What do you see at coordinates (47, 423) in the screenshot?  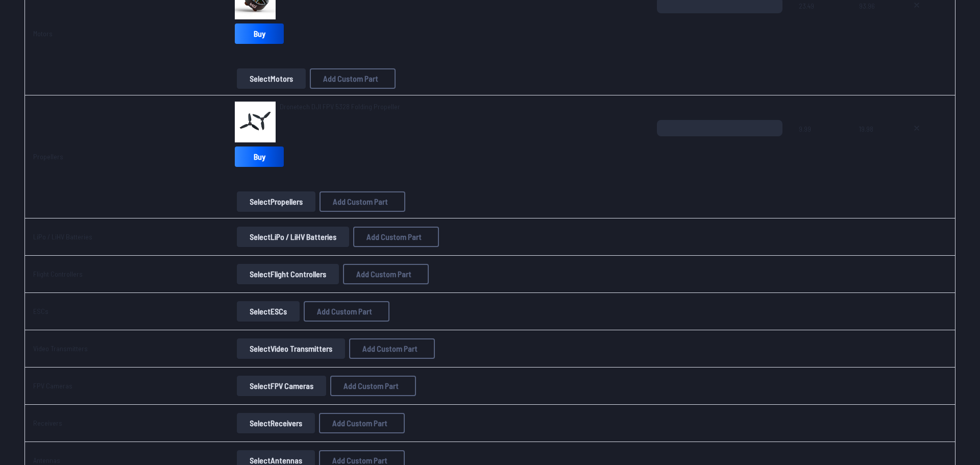 I see `a: Receivers` at bounding box center [47, 423].